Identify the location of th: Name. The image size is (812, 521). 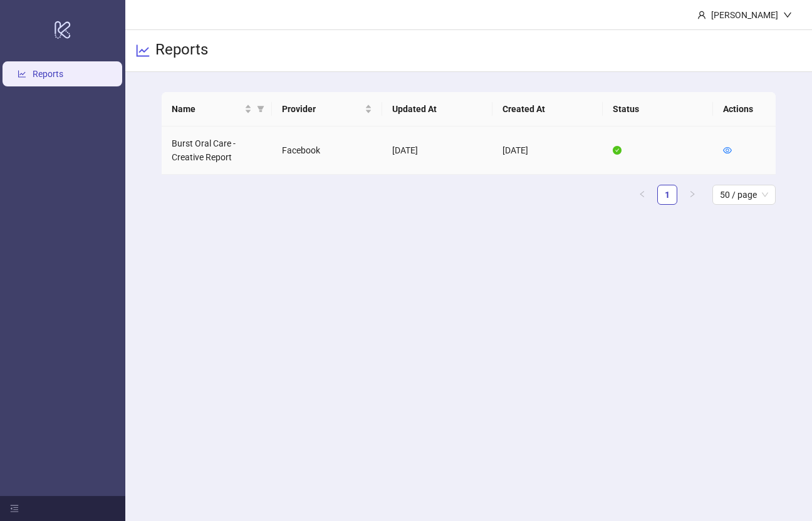
(216, 109).